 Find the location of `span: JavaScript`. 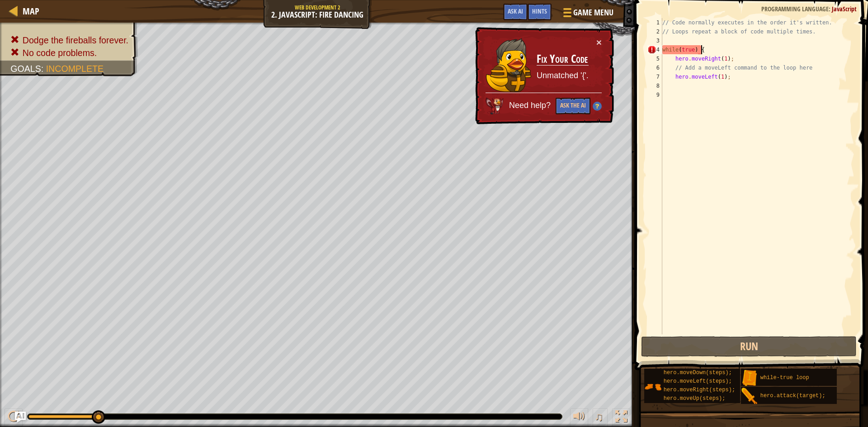

span: JavaScript is located at coordinates (844, 9).